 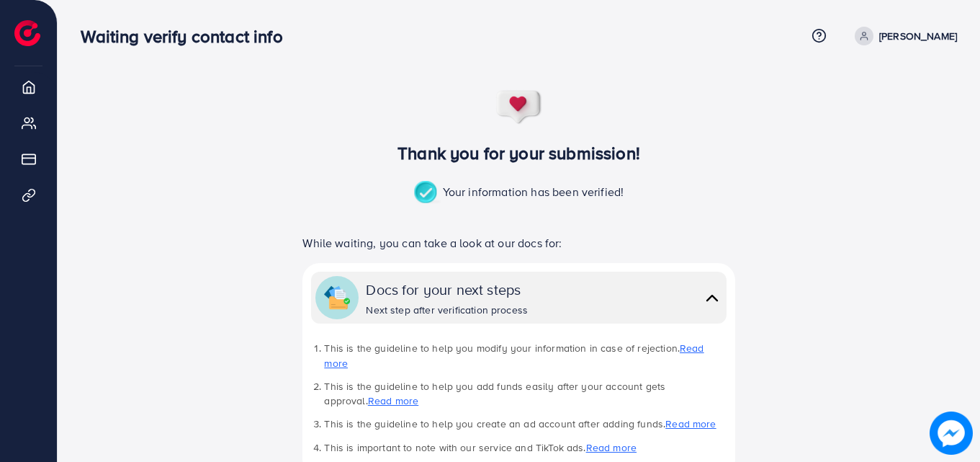 I want to click on h3: Thank you for your submission!, so click(x=518, y=153).